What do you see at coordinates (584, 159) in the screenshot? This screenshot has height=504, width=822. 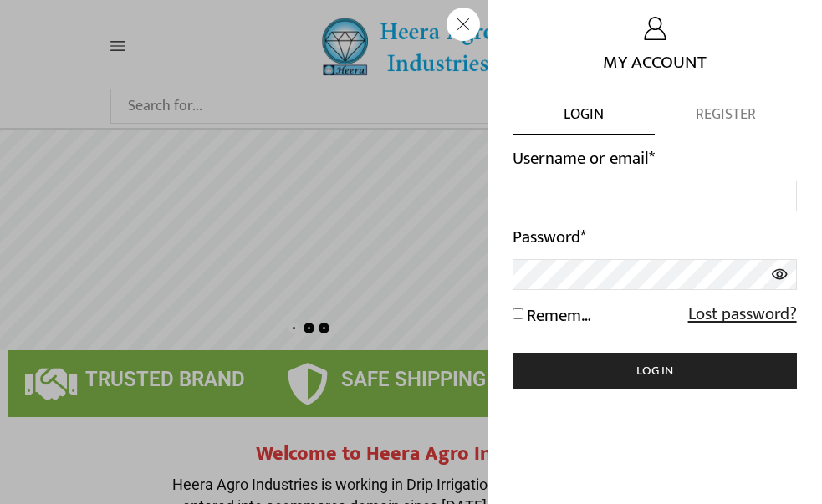 I see `label: Username or email` at bounding box center [584, 159].